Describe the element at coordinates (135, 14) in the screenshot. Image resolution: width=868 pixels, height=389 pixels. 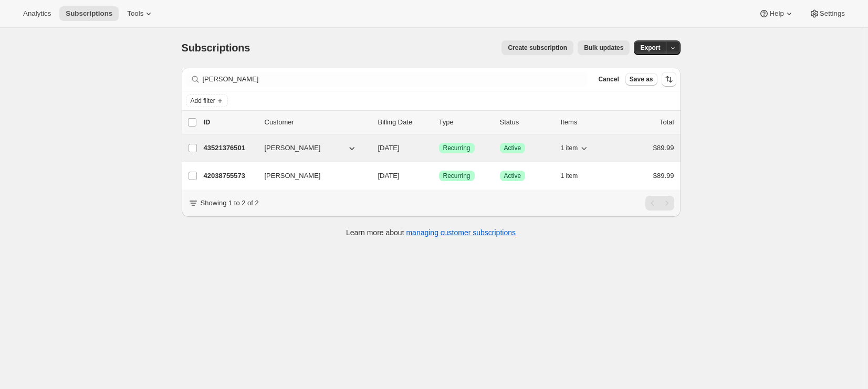
I see `span: Tools` at that location.